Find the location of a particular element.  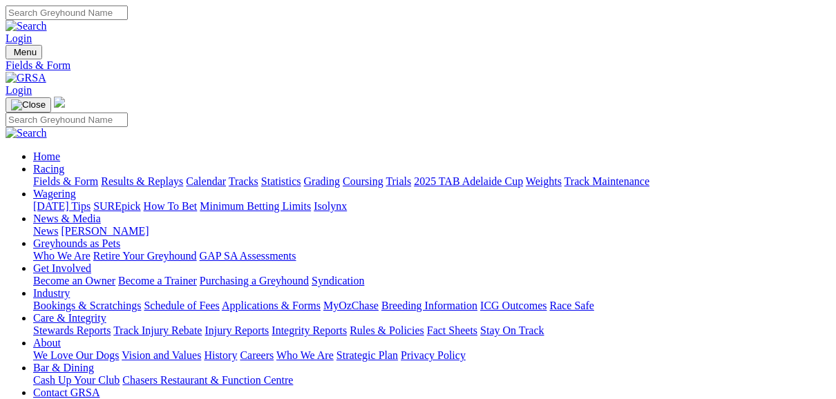

div: Get Involved is located at coordinates (432, 281).